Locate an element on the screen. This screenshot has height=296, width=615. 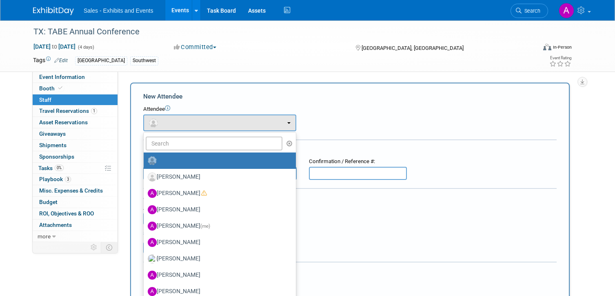
img: Unassigned-User-Icon.png is located at coordinates (152, 160).